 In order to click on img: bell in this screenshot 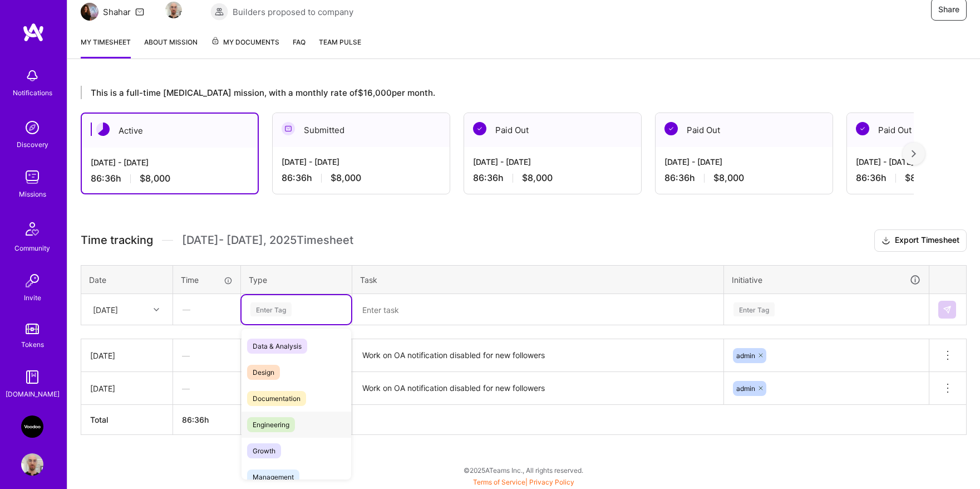, I will do `click(32, 76)`.